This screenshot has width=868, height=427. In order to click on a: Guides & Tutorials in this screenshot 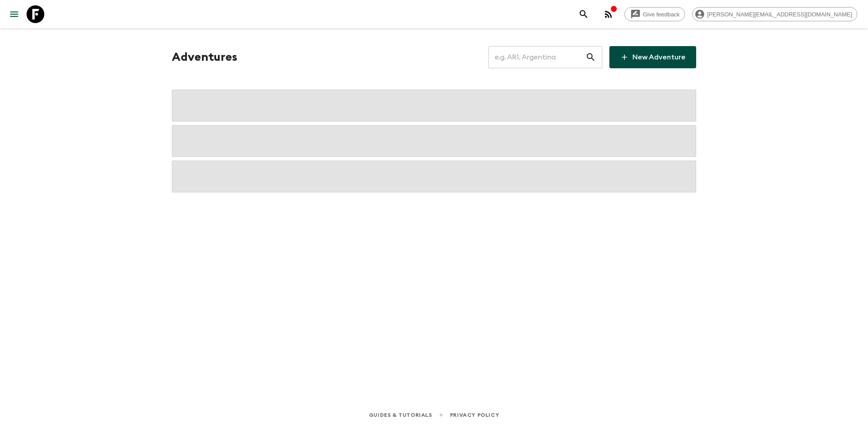, I will do `click(401, 415)`.